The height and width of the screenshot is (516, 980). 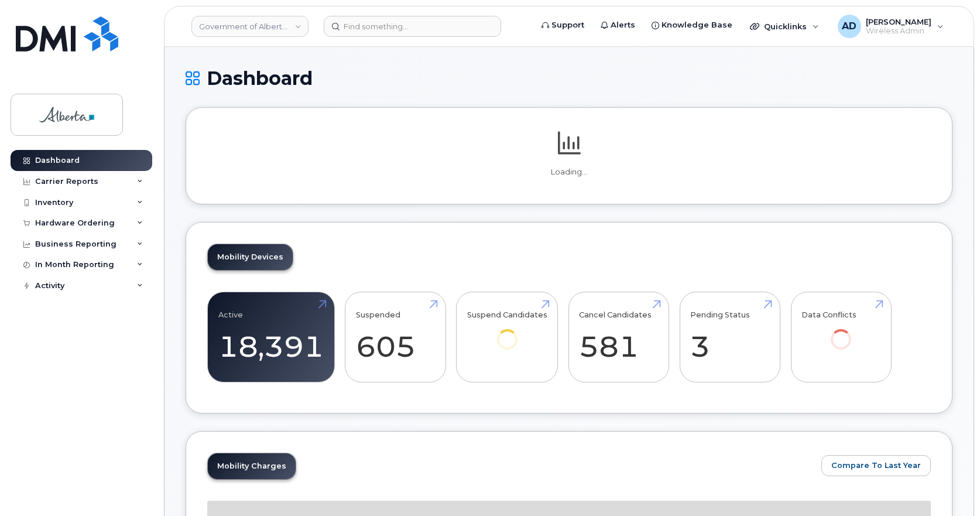 What do you see at coordinates (251, 466) in the screenshot?
I see `a: Mobility Charges` at bounding box center [251, 466].